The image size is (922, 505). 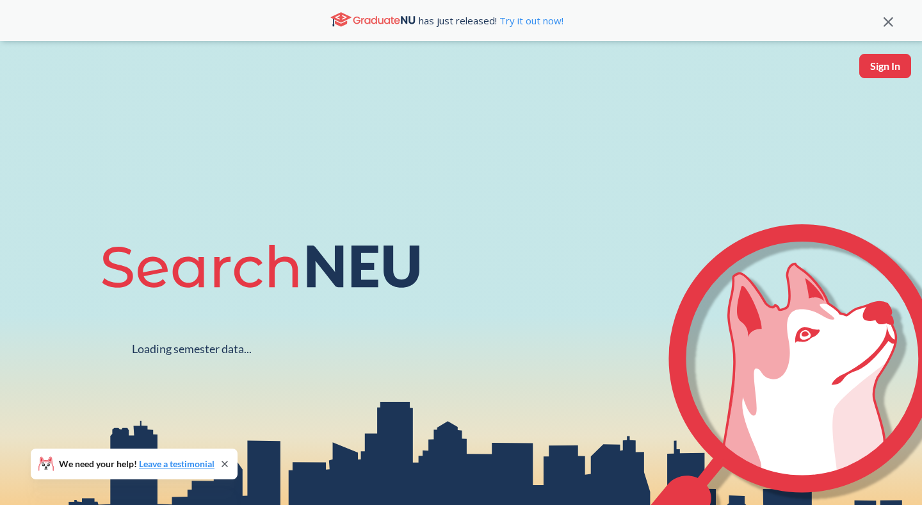 I want to click on span: has just released!, so click(x=491, y=20).